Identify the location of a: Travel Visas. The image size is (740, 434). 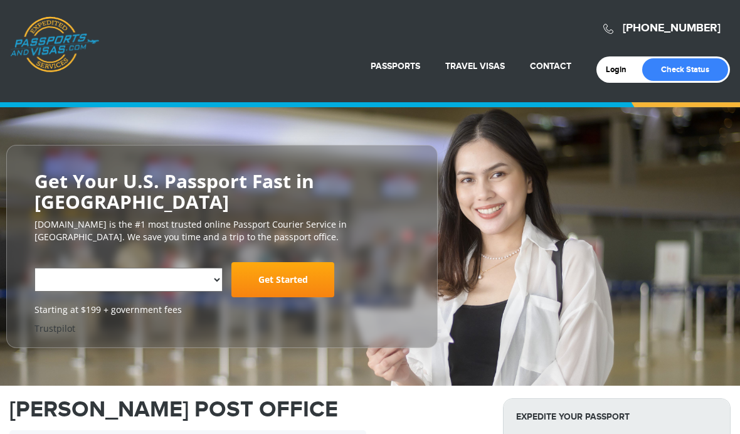
(475, 66).